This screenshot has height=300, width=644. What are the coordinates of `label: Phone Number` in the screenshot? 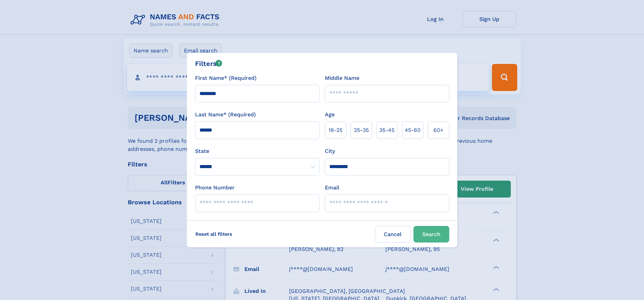 It's located at (214, 188).